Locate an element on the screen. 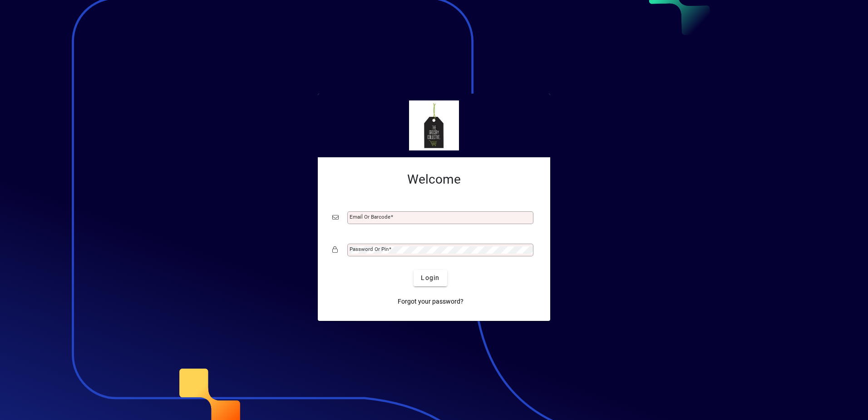  span: Forgot your password? is located at coordinates (430, 302).